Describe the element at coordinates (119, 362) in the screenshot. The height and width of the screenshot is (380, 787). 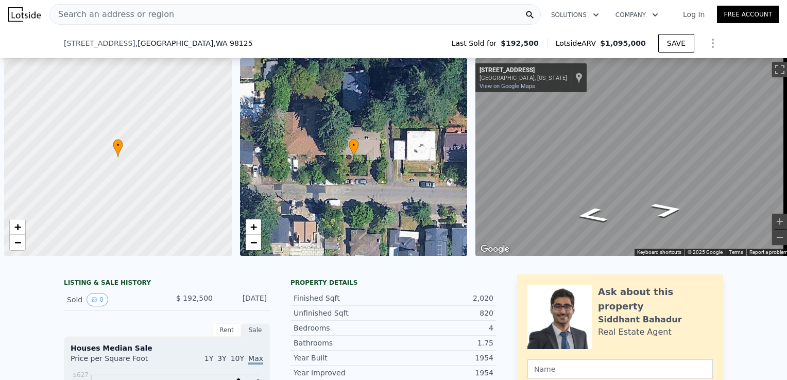
I see `div: Price per Square Foot` at that location.